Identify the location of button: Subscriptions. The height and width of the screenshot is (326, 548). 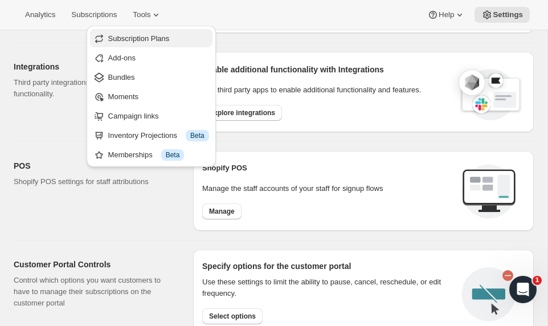
(94, 15).